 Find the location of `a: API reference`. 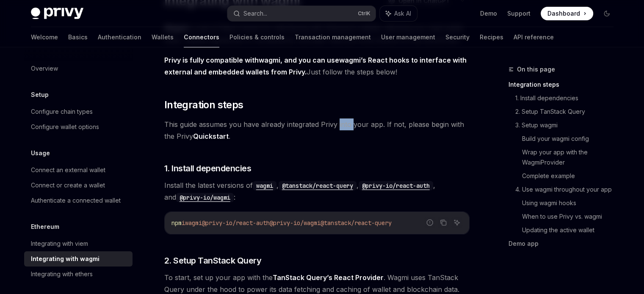

a: API reference is located at coordinates (534, 38).